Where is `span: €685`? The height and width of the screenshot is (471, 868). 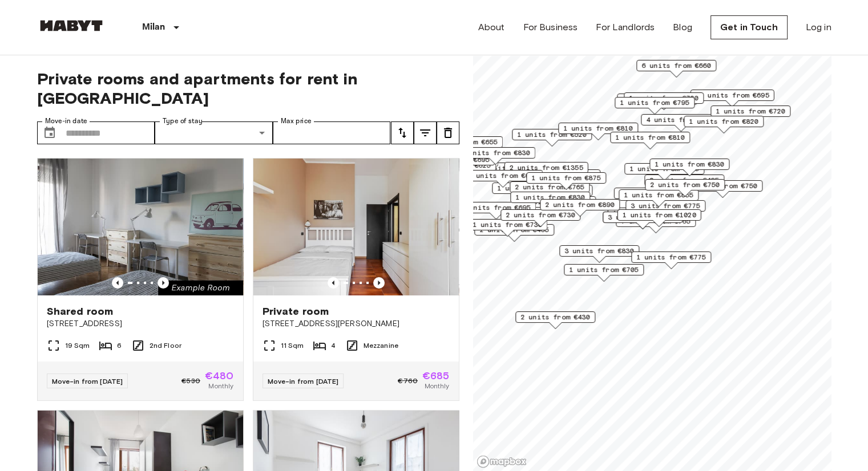
span: €685 is located at coordinates (436, 376).